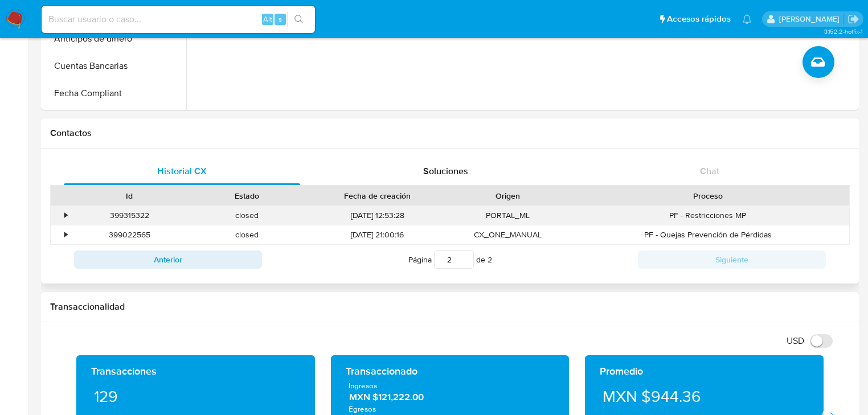  What do you see at coordinates (298, 19) in the screenshot?
I see `button: search-icon` at bounding box center [298, 19].